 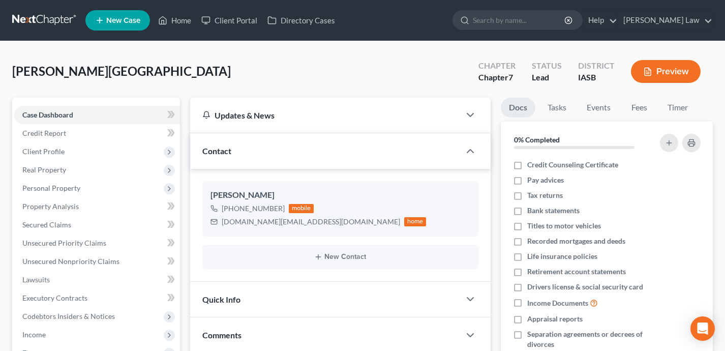 What do you see at coordinates (340, 257) in the screenshot?
I see `button: New Contact` at bounding box center [340, 257].